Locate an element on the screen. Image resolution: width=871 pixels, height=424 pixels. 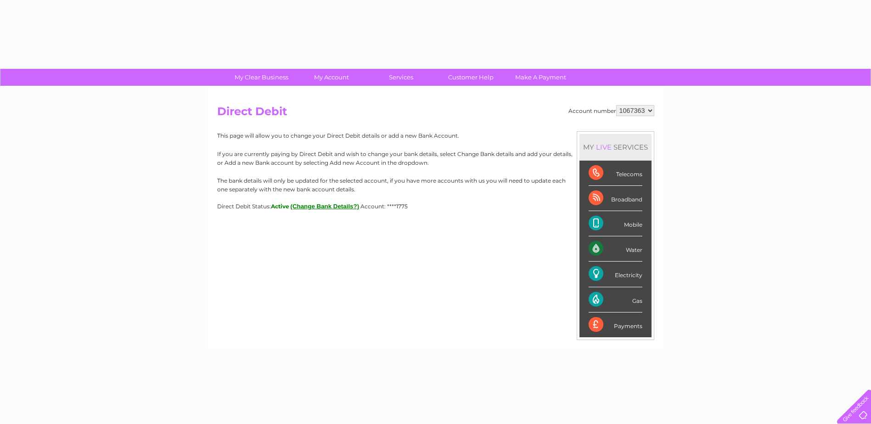
a: My Clear Business is located at coordinates (261, 77).